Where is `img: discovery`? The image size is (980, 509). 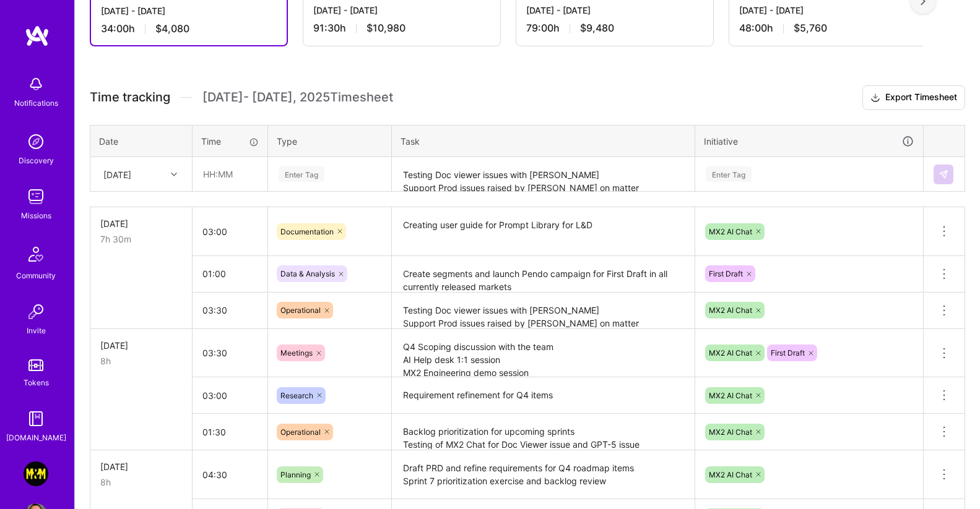
img: discovery is located at coordinates (36, 142).